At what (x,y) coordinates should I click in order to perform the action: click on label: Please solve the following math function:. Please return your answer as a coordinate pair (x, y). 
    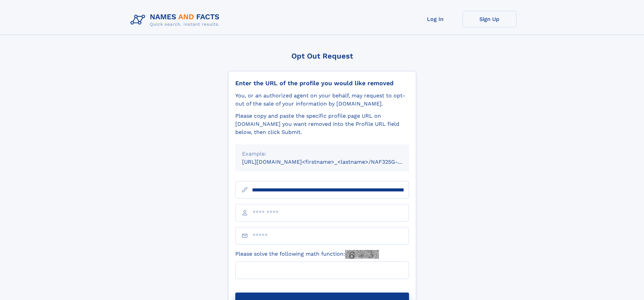
    Looking at the image, I should click on (307, 254).